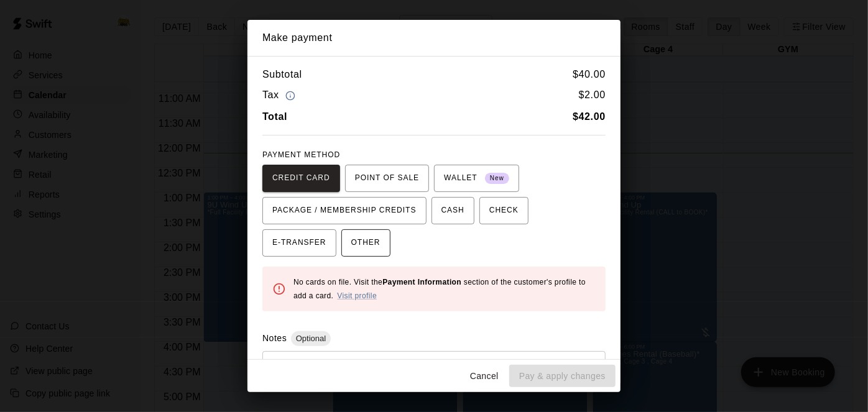 The height and width of the screenshot is (412, 868). What do you see at coordinates (497, 179) in the screenshot?
I see `span: New` at bounding box center [497, 179].